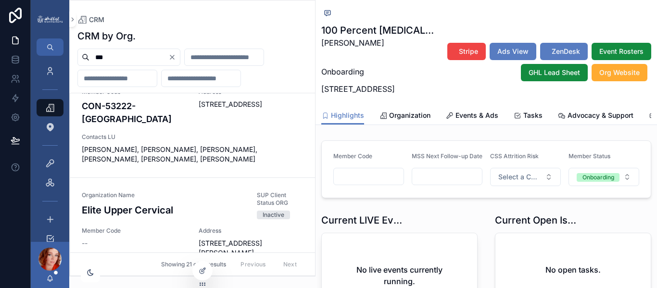 This screenshot has height=288, width=657. Describe the element at coordinates (513, 52) in the screenshot. I see `button: Ads View` at that location.